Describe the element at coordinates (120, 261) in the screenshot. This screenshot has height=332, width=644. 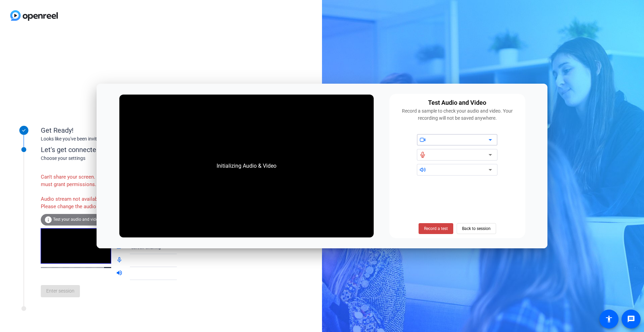
I see `mat-icon: mic_none` at that location.